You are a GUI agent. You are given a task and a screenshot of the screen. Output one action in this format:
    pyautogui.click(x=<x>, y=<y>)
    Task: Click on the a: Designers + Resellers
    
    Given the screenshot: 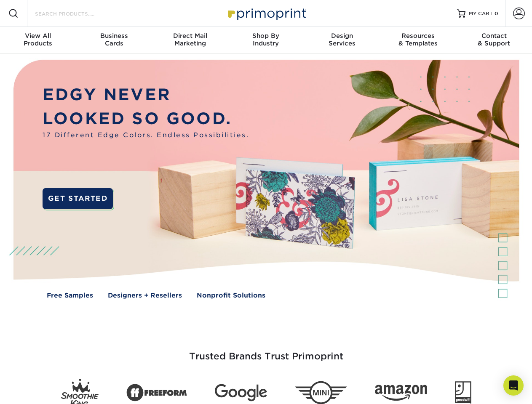 What is the action you would take?
    pyautogui.click(x=145, y=295)
    